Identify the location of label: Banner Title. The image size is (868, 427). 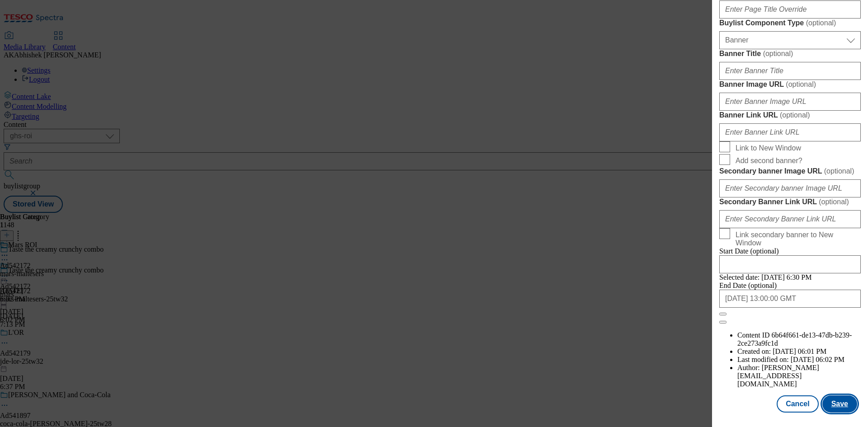
(789, 54).